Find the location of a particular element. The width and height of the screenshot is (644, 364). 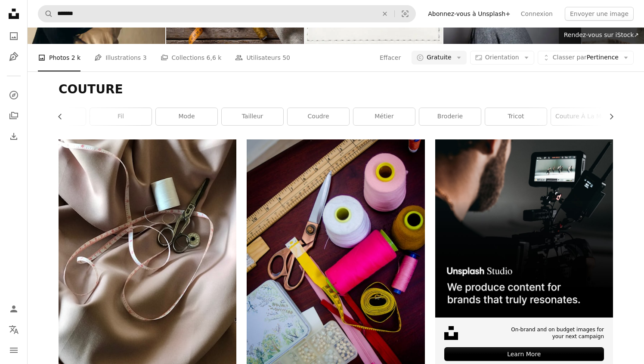

a: Accueil — Unsplash is located at coordinates (14, 15).